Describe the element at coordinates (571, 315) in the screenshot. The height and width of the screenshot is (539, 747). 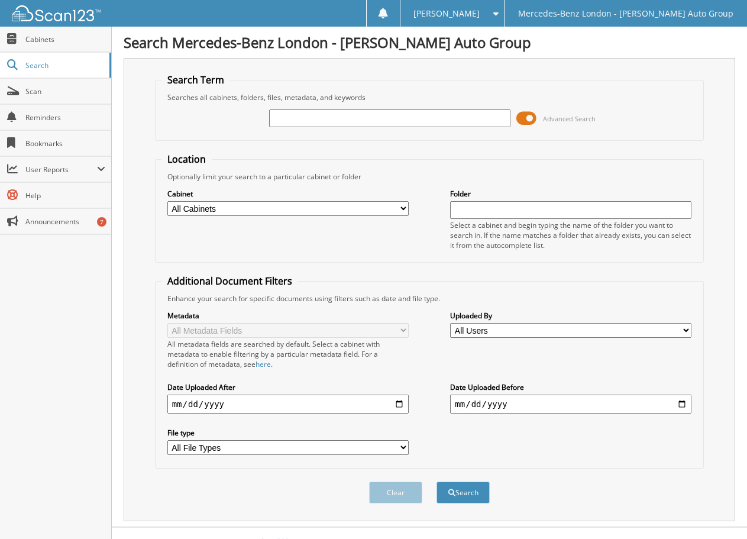
I see `label: Uploaded By` at that location.